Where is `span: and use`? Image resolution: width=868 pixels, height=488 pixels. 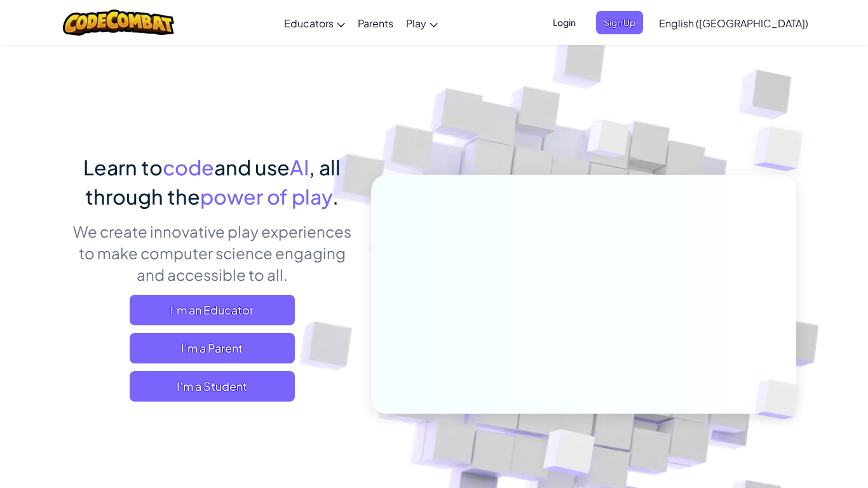 span: and use is located at coordinates (252, 167).